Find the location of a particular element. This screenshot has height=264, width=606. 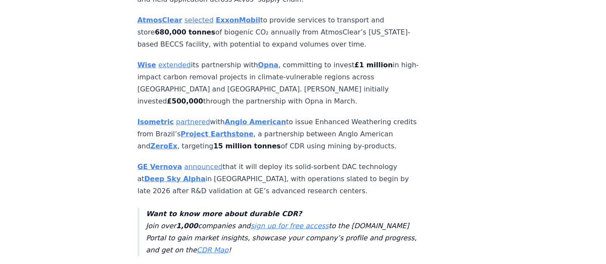

a: ExxonMobil is located at coordinates (238, 20).